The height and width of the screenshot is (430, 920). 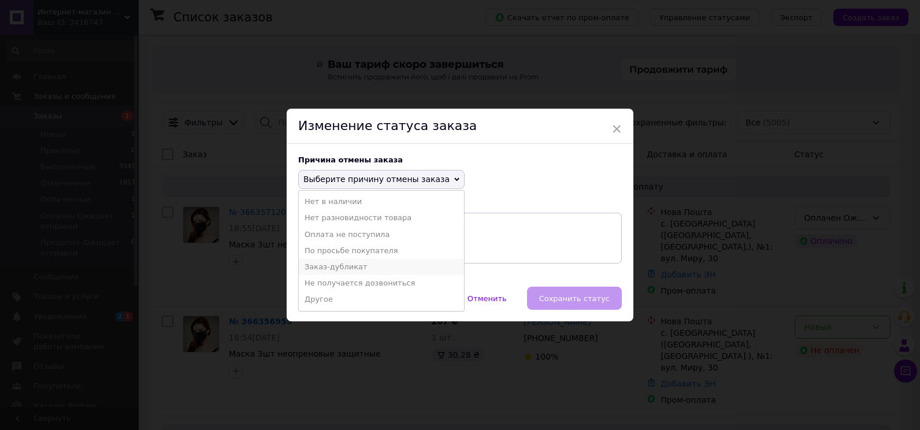 I want to click on li: Нет разновидности товара, so click(x=381, y=218).